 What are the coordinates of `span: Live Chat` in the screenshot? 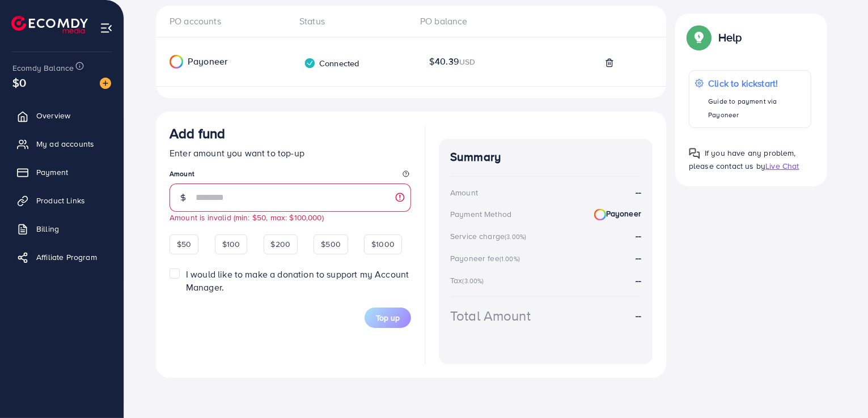 It's located at (782, 166).